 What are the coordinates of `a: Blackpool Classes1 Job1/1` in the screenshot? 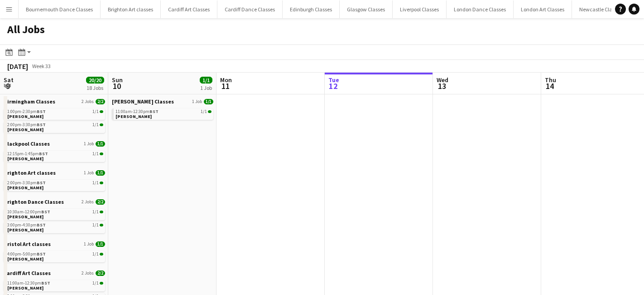 It's located at (54, 143).